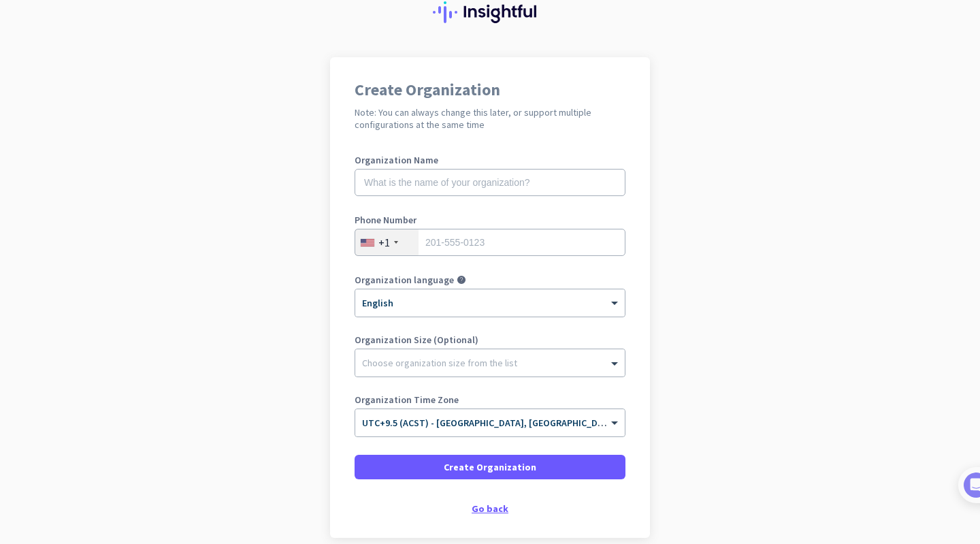 The height and width of the screenshot is (544, 980). What do you see at coordinates (490, 467) in the screenshot?
I see `button: Create Organization` at bounding box center [490, 467].